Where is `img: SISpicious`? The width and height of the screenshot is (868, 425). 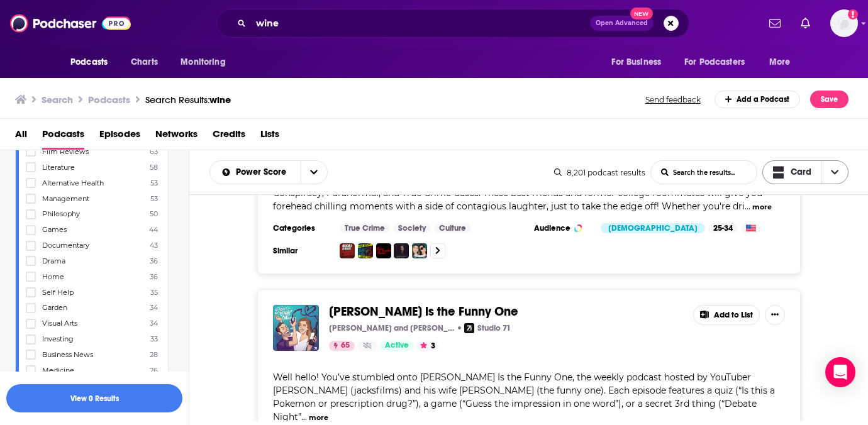
img: SISpicious is located at coordinates (420, 251).